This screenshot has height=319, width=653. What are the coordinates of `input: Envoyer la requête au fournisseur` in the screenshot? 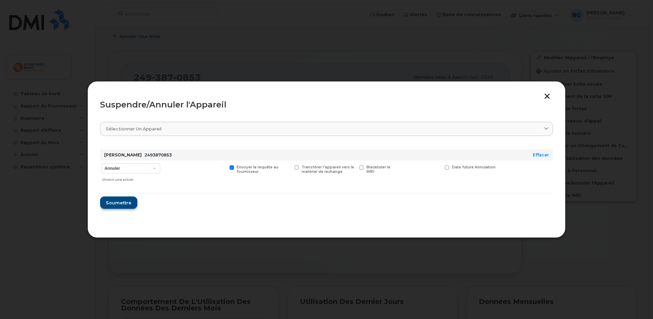 It's located at (223, 167).